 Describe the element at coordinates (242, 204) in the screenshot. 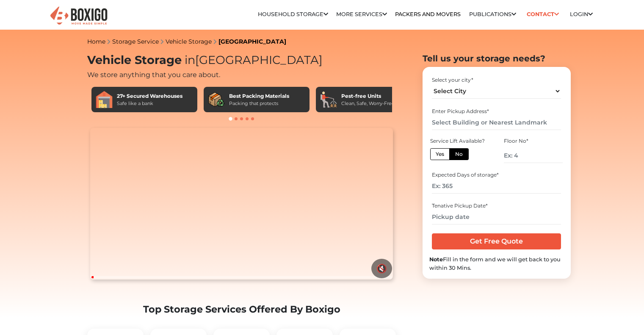

I see `video: Your browser does not support the video tag.` at that location.